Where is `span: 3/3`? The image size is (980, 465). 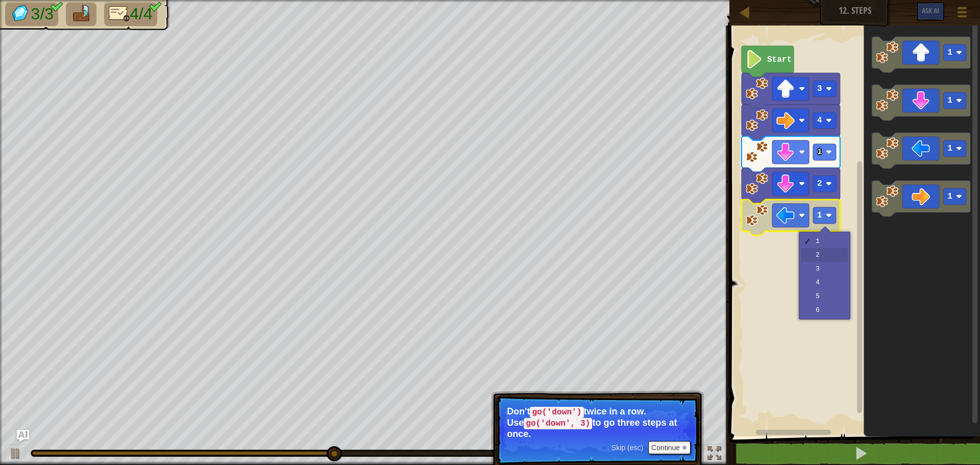 span: 3/3 is located at coordinates (42, 14).